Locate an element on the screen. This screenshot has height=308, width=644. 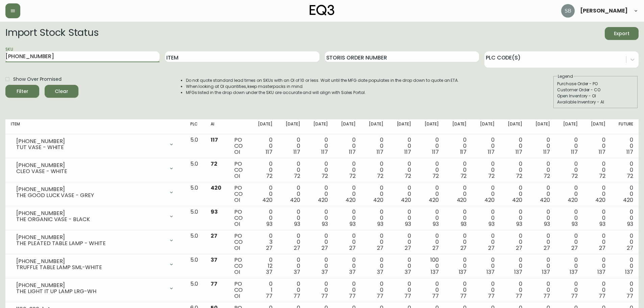
legend: Legend is located at coordinates (565, 76).